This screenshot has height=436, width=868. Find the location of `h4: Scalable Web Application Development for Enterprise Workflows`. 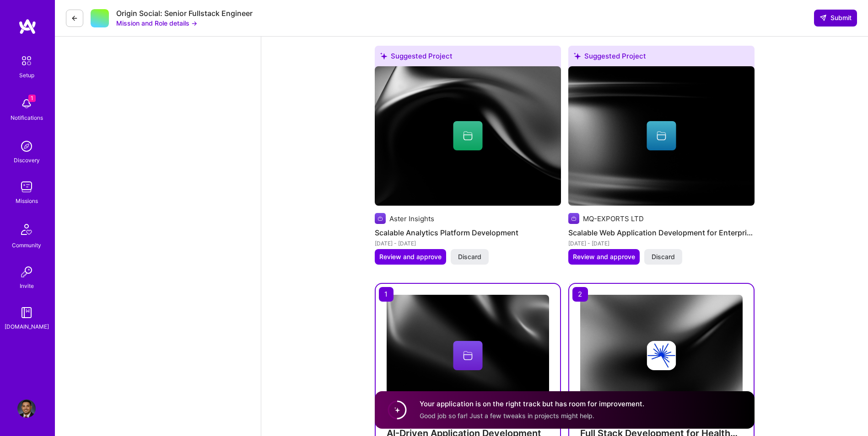

h4: Scalable Web Application Development for Enterprise Workflows is located at coordinates (661, 233).